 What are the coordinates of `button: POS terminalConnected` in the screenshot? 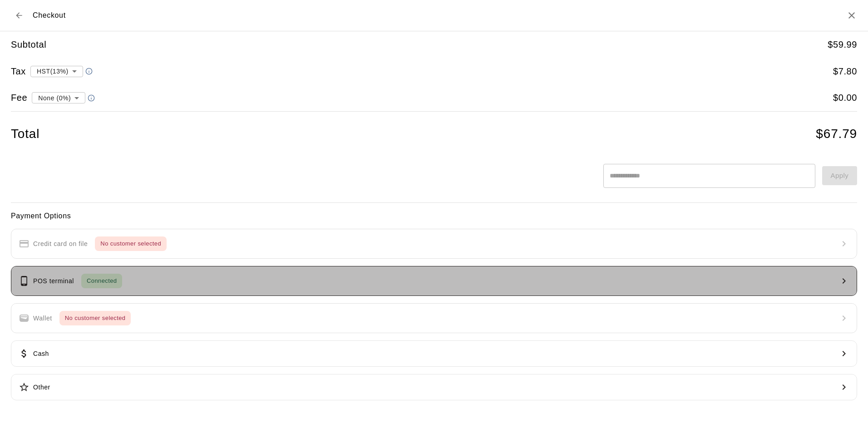 It's located at (434, 281).